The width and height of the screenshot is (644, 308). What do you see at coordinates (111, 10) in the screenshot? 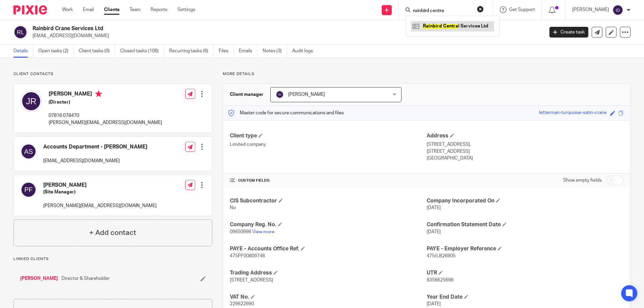
I see `a: Clients` at bounding box center [111, 10].